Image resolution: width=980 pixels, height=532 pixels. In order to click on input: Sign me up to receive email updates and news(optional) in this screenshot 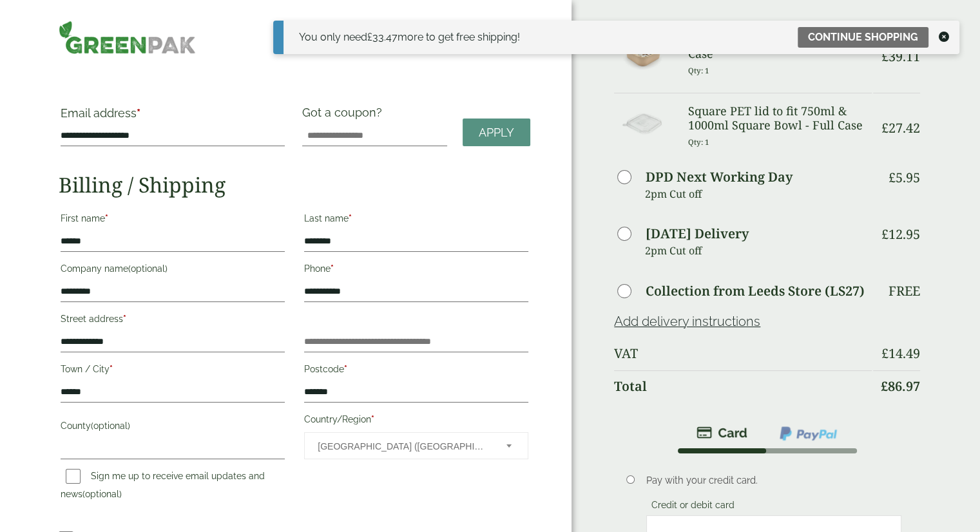, I will do `click(73, 476)`.